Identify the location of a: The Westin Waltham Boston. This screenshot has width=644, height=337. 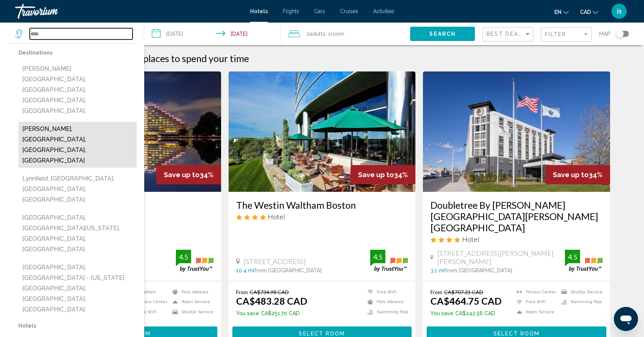
(322, 205).